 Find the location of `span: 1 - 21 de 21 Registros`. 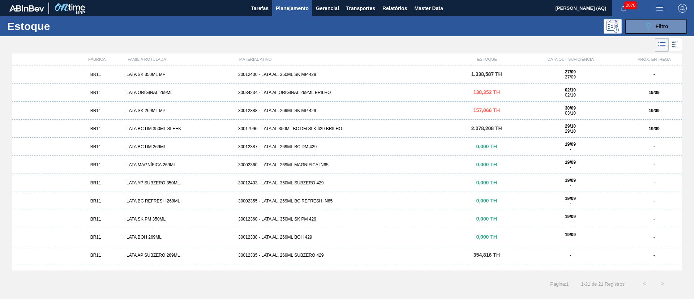

span: 1 - 21 de 21 Registros is located at coordinates (602, 284).